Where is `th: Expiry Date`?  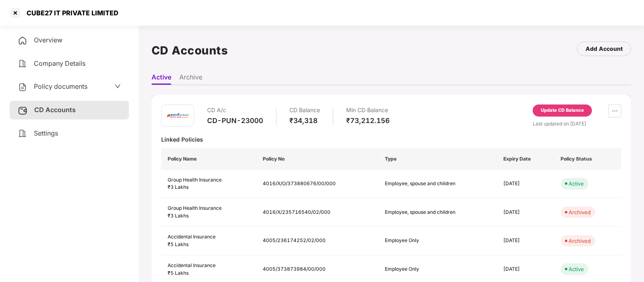
th: Expiry Date is located at coordinates (526, 159).